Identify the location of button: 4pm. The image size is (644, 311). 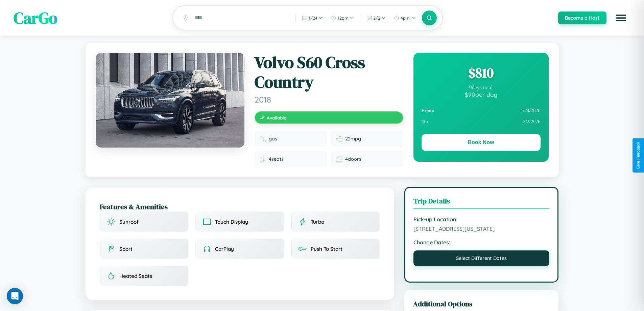
(404, 18).